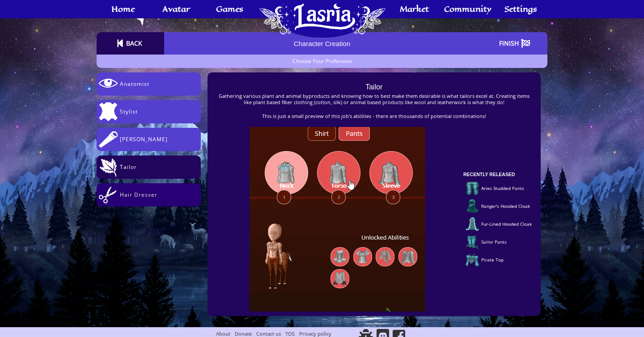 Image resolution: width=644 pixels, height=337 pixels. Describe the element at coordinates (176, 9) in the screenshot. I see `span: Avatar` at that location.